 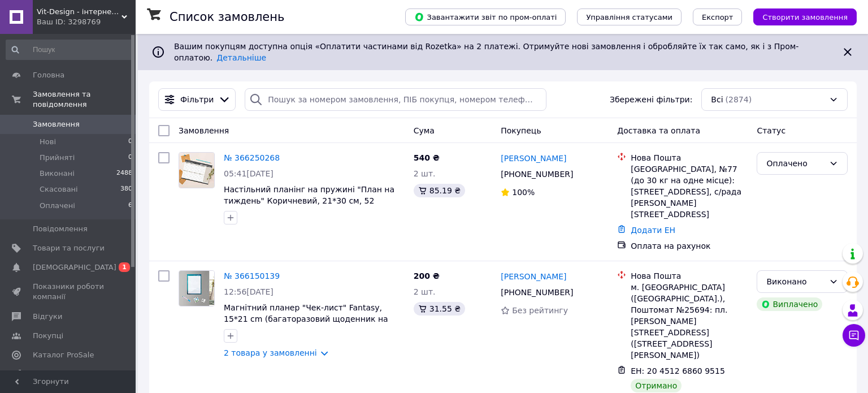 What do you see at coordinates (651, 99) in the screenshot?
I see `span: Збережені фільтри:` at bounding box center [651, 99].